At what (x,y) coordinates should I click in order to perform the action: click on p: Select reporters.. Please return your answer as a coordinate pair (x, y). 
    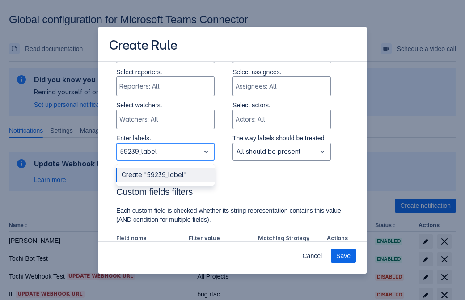
    Looking at the image, I should click on (166, 72).